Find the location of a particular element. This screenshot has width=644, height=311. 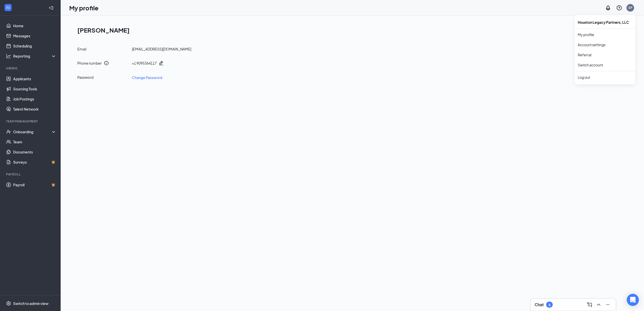

div: Open Intercom Messenger is located at coordinates (633, 300).